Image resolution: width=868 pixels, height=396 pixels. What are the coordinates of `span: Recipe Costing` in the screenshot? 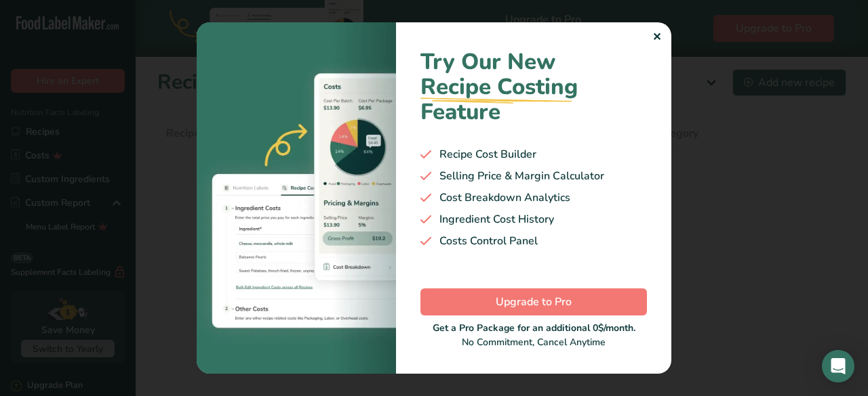 It's located at (499, 87).